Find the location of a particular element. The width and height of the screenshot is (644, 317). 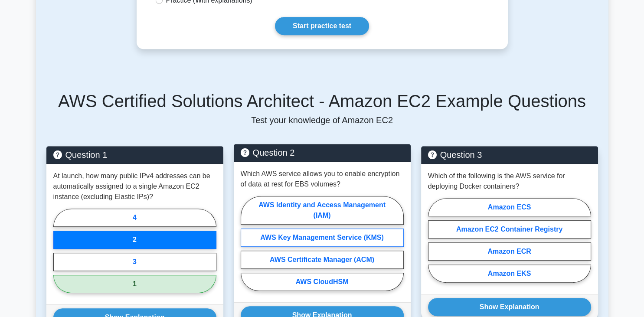

label: Amazon ECR is located at coordinates (510, 251).